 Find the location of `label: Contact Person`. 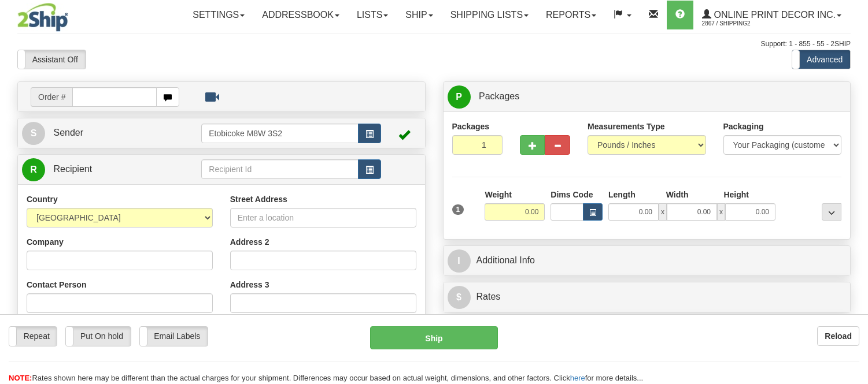

label: Contact Person is located at coordinates (56, 285).